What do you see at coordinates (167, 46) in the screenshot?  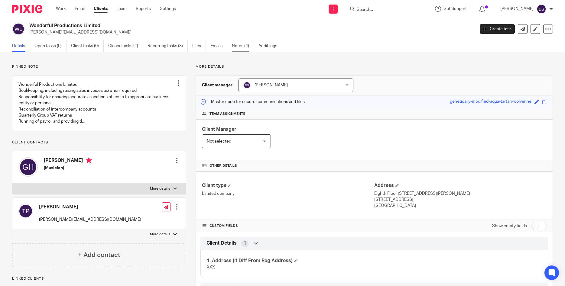 I see `a: Recurring tasks (3)` at bounding box center [167, 46].